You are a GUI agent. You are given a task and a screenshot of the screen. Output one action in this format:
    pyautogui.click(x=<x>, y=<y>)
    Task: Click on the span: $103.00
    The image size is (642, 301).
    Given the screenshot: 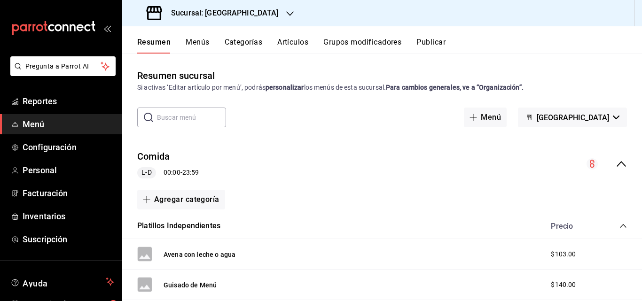 What is the action you would take?
    pyautogui.click(x=563, y=254)
    